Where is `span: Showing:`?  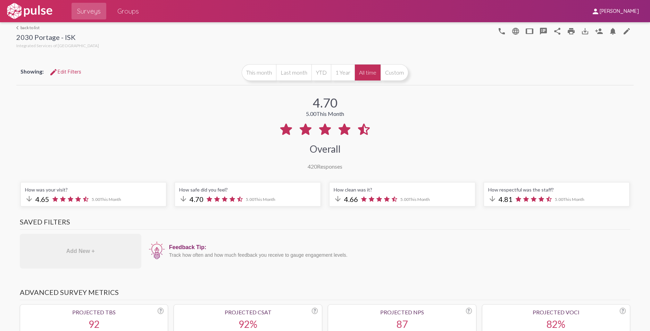 span: Showing: is located at coordinates (32, 71).